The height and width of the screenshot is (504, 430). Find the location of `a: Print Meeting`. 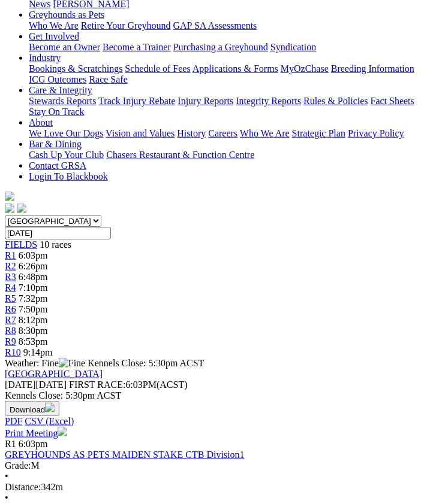

a: Print Meeting is located at coordinates (36, 433).